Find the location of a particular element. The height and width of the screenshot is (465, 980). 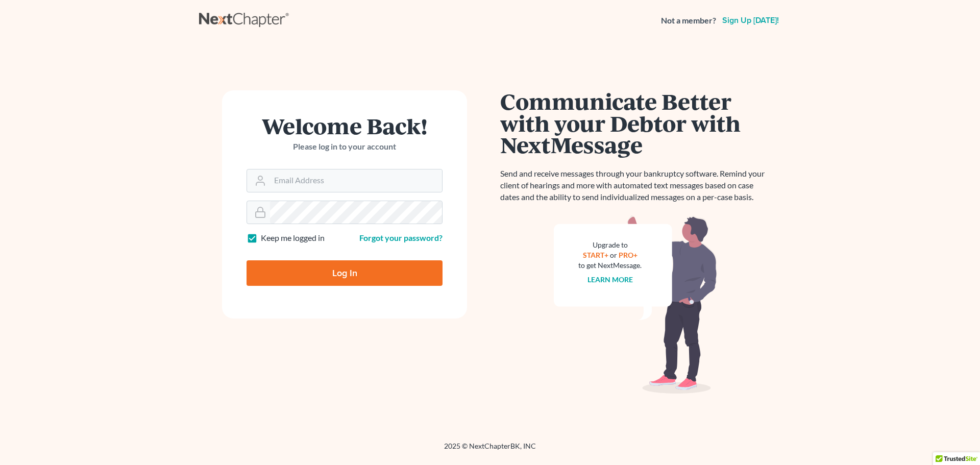

div: to get NextMessage. is located at coordinates (610, 265).